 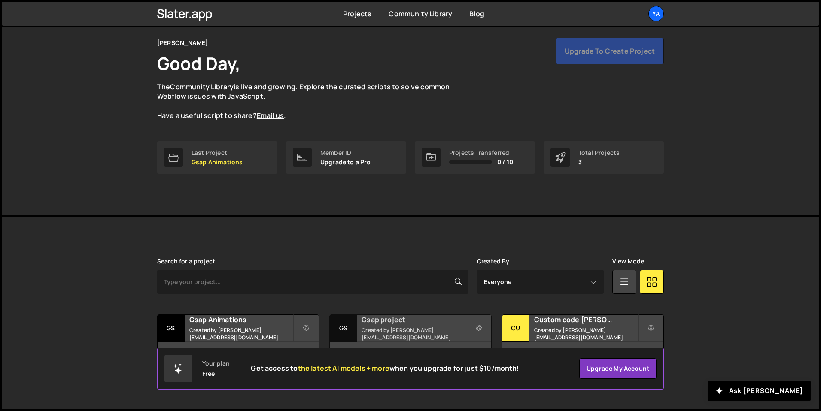 What do you see at coordinates (656, 14) in the screenshot?
I see `div: ya` at bounding box center [656, 14].